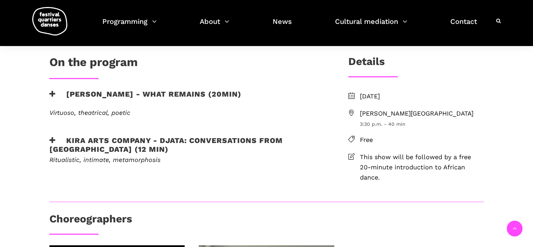  What do you see at coordinates (210, 21) in the screenshot?
I see `font: About` at bounding box center [210, 21].